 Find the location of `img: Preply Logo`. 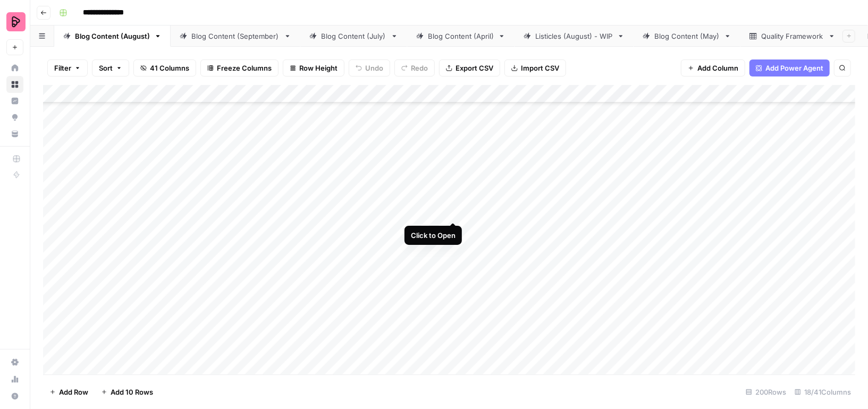

img: Preply Logo is located at coordinates (16, 22).